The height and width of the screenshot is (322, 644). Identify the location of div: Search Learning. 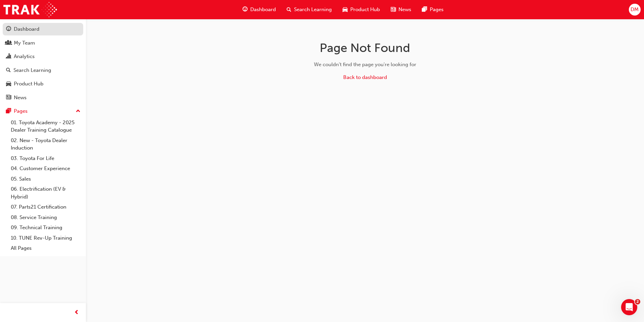
(32, 70).